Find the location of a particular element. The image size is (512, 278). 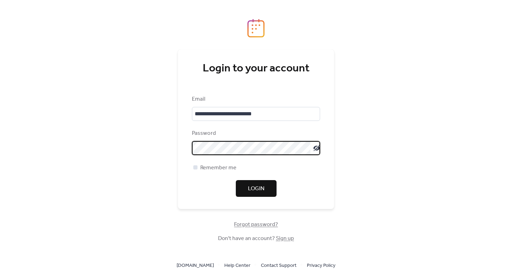

div: Login to your account is located at coordinates (256, 69).